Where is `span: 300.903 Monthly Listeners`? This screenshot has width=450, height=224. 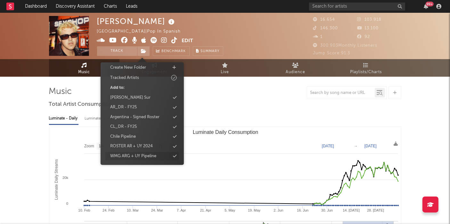 span: 300.903 Monthly Listeners is located at coordinates (345, 45).